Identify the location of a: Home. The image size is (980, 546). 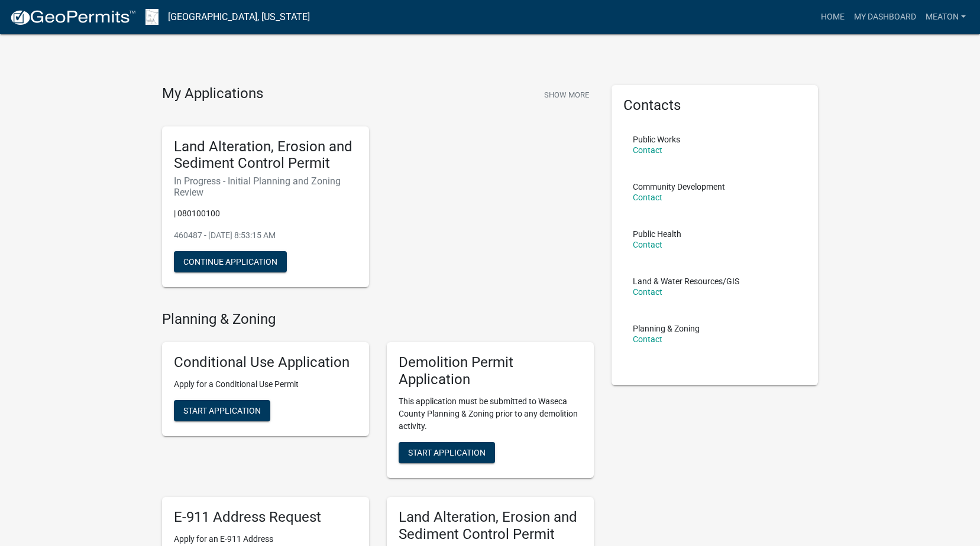
(833, 17).